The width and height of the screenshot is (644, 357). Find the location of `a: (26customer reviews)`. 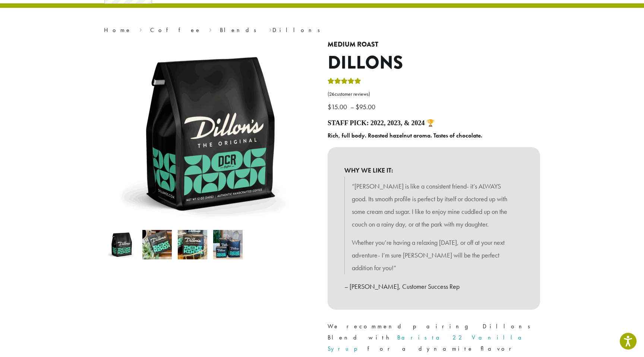

a: (26customer reviews) is located at coordinates (434, 95).